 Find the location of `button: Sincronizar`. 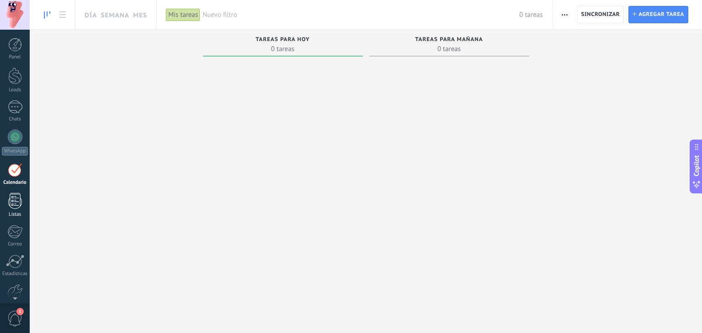

button: Sincronizar is located at coordinates (600, 15).